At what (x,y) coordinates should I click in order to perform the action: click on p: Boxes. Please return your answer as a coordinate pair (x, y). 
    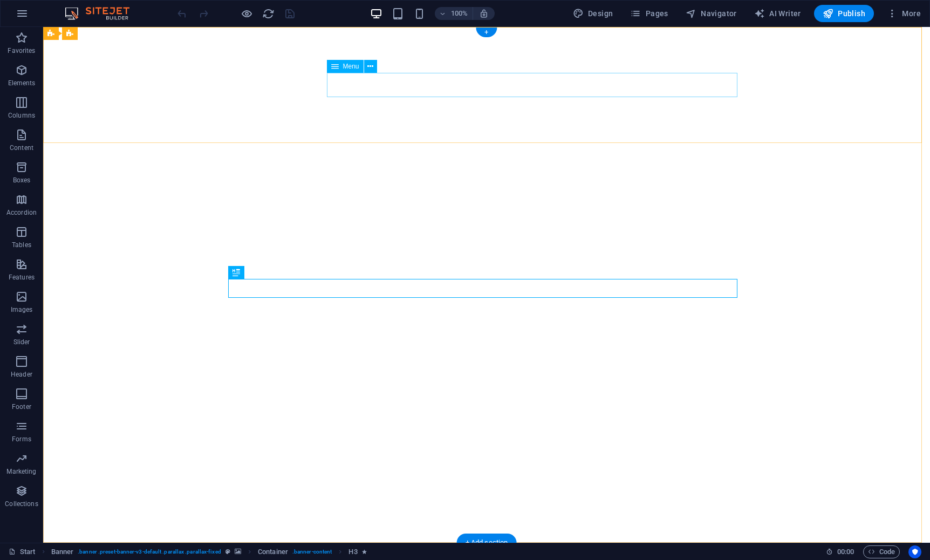
    Looking at the image, I should click on (21, 181).